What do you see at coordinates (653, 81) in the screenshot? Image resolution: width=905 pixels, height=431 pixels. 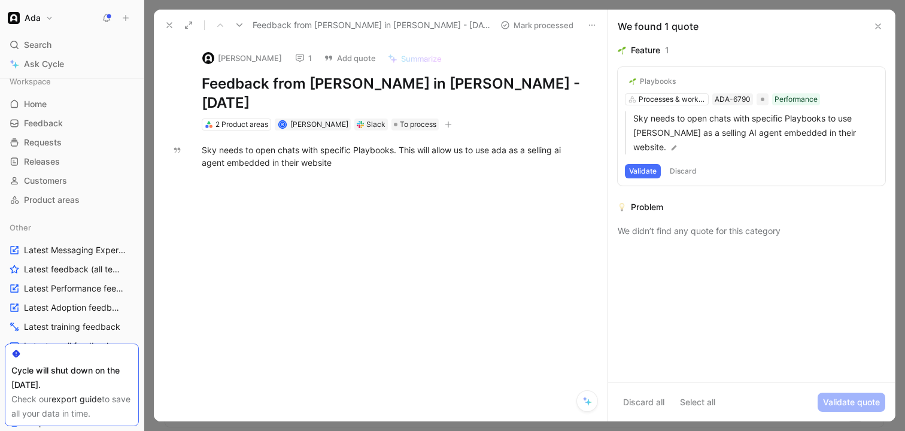 I see `button: 🌱Playbooks` at bounding box center [653, 81].